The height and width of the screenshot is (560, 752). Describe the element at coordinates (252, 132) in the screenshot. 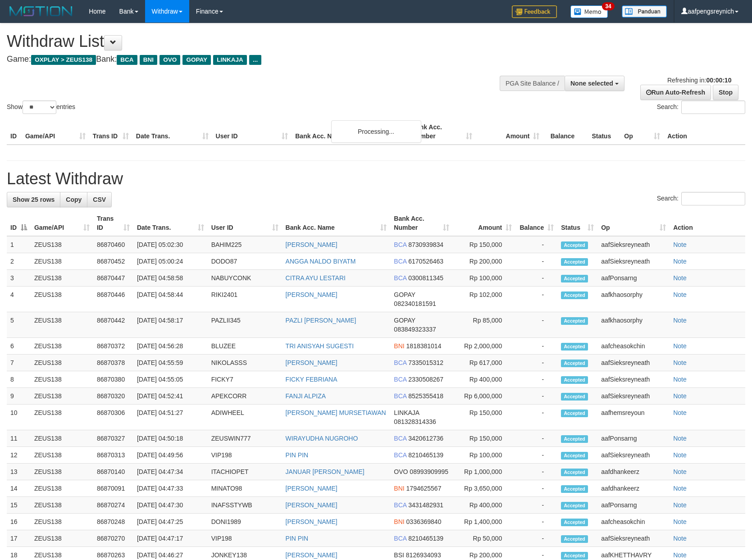

I see `th: User ID` at that location.